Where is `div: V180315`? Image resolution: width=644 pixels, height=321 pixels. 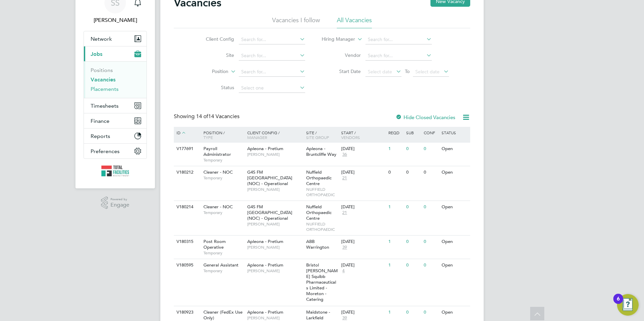
div: V180315 is located at coordinates (186, 242).